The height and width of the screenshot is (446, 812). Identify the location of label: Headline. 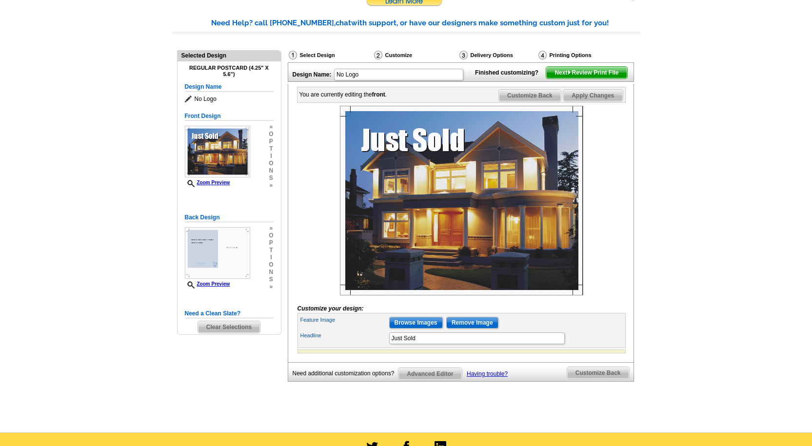
(344, 336).